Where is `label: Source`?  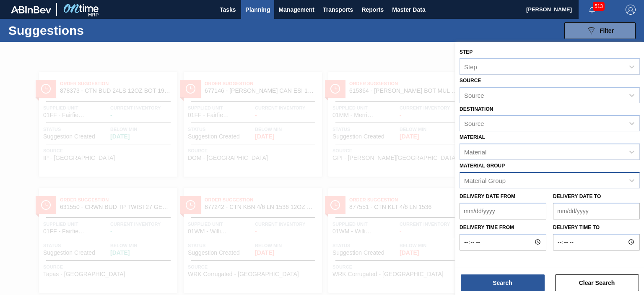
label: Source is located at coordinates (470, 81).